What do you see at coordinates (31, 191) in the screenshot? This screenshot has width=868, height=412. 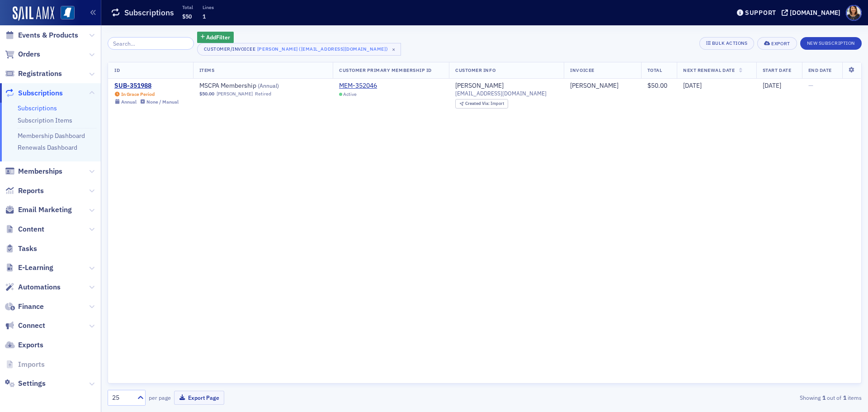 I see `span: Reports` at bounding box center [31, 191].